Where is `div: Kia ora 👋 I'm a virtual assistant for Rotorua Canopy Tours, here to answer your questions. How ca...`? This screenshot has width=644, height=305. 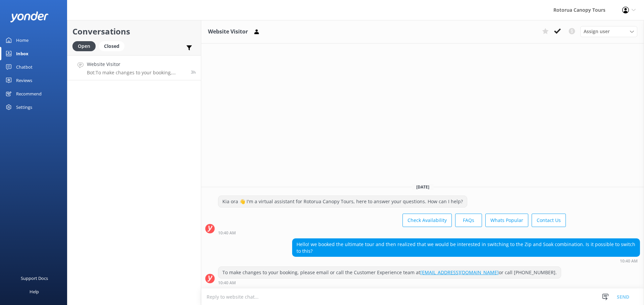
div: Kia ora 👋 I'm a virtual assistant for Rotorua Canopy Tours, here to answer your questions. How ca... is located at coordinates (343, 202).